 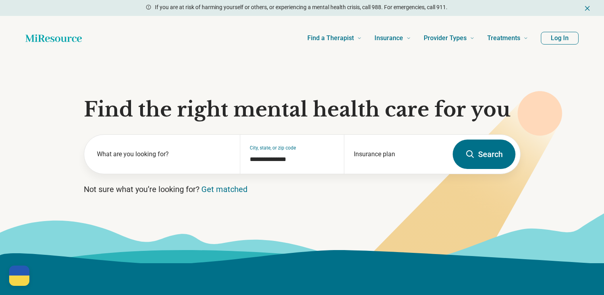 What do you see at coordinates (484, 154) in the screenshot?
I see `button: Search` at bounding box center [484, 154].